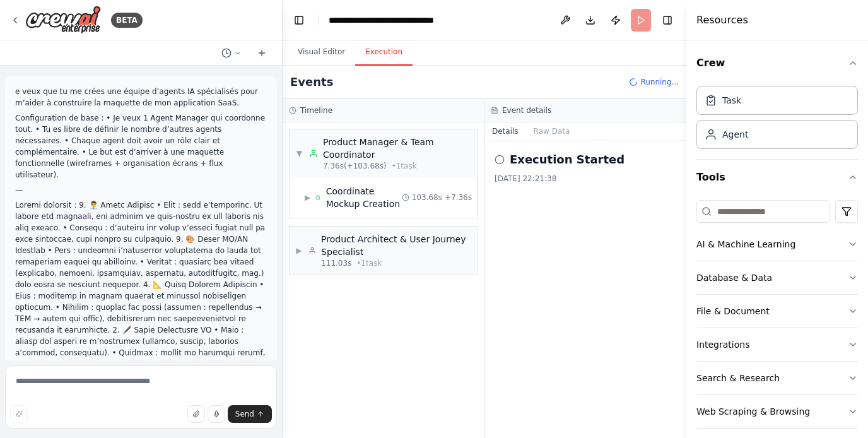 Image resolution: width=868 pixels, height=438 pixels. Describe the element at coordinates (753, 411) in the screenshot. I see `div: Web Scraping & Browsing` at that location.